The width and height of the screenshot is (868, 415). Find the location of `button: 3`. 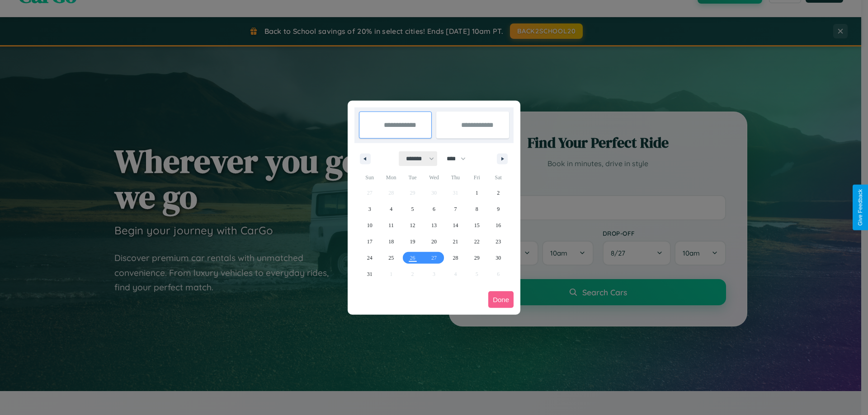

button: 3 is located at coordinates (369, 209).